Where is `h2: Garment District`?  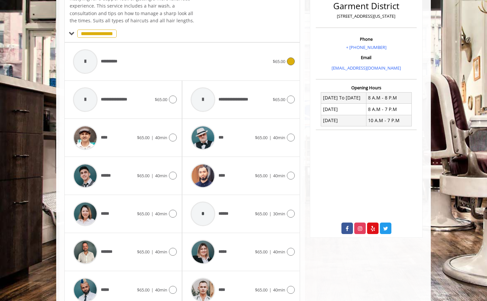
h2: Garment District is located at coordinates (366, 6).